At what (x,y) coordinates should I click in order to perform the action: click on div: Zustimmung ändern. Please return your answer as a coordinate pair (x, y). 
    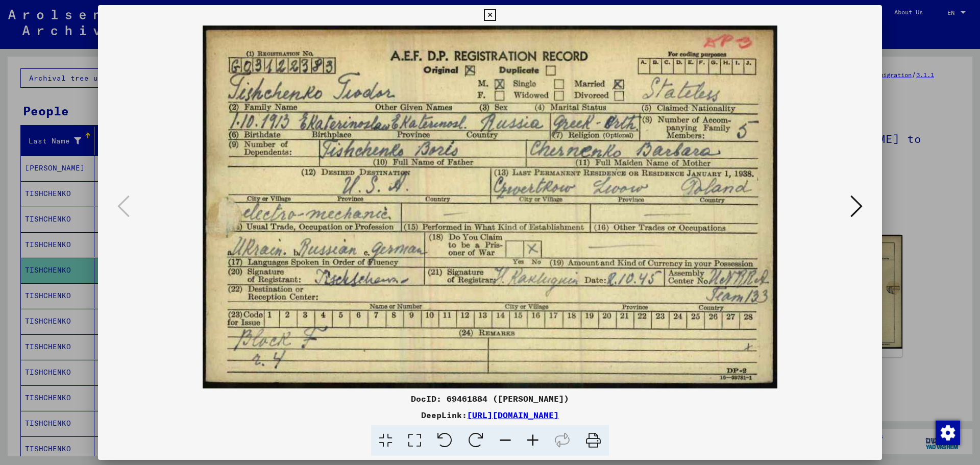
    Looking at the image, I should click on (947, 432).